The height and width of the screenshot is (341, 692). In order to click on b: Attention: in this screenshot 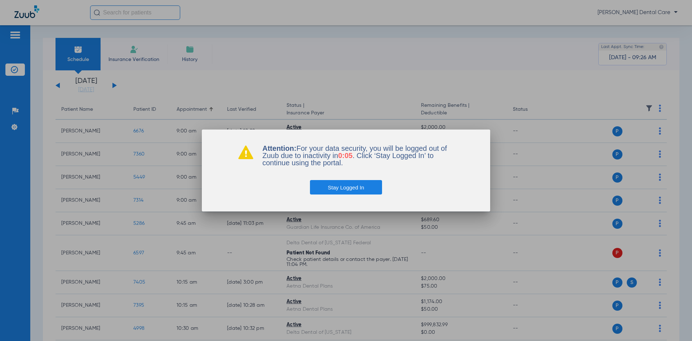, I will do `click(279, 148)`.